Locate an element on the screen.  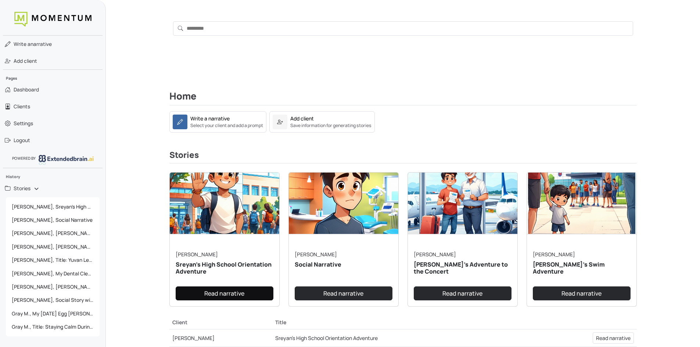
span: Add client is located at coordinates (25, 61).